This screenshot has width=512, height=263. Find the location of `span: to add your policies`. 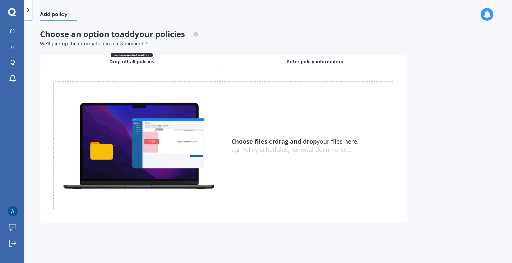

span: to add your policies is located at coordinates (148, 34).